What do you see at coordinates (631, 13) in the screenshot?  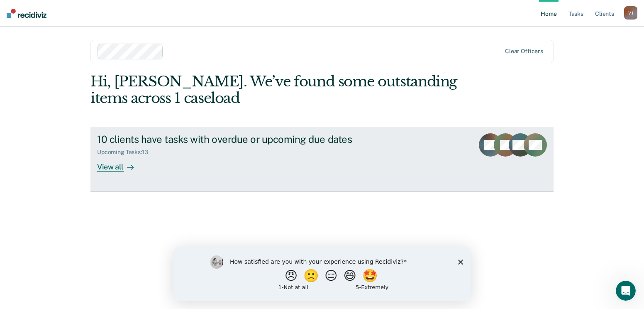 I see `button: VJ` at bounding box center [631, 13].